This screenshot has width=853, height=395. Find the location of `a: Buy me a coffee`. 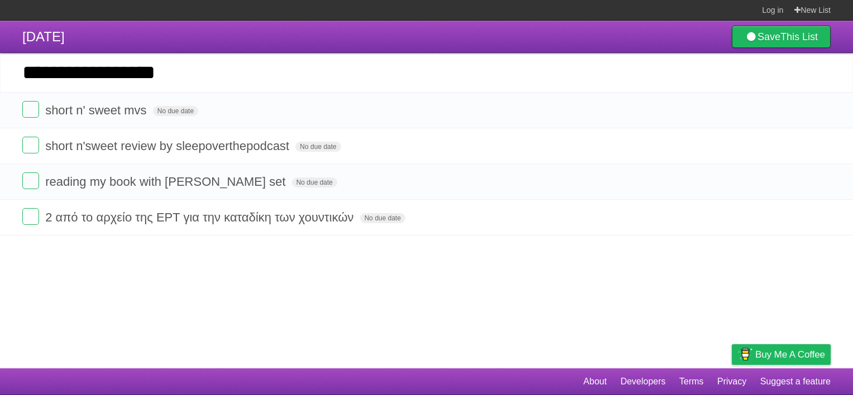

a: Buy me a coffee is located at coordinates (781, 355).